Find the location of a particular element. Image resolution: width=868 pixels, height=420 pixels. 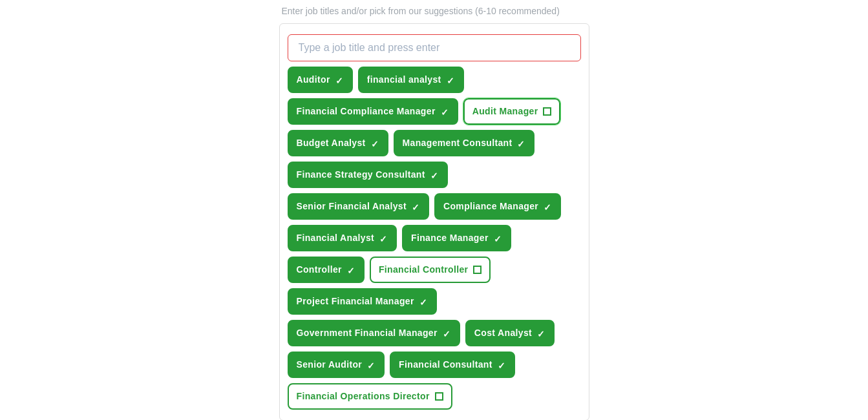

span: Auditor is located at coordinates (313, 79).